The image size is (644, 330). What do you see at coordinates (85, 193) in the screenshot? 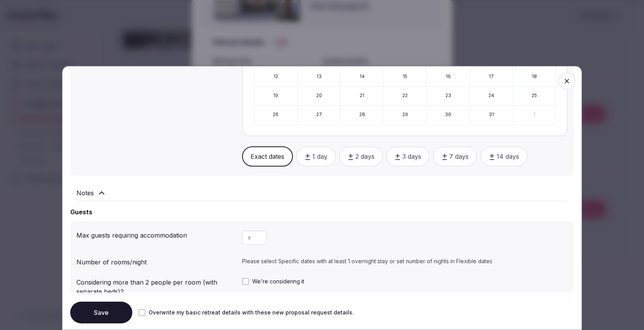
I see `h2: Notes` at bounding box center [85, 193].